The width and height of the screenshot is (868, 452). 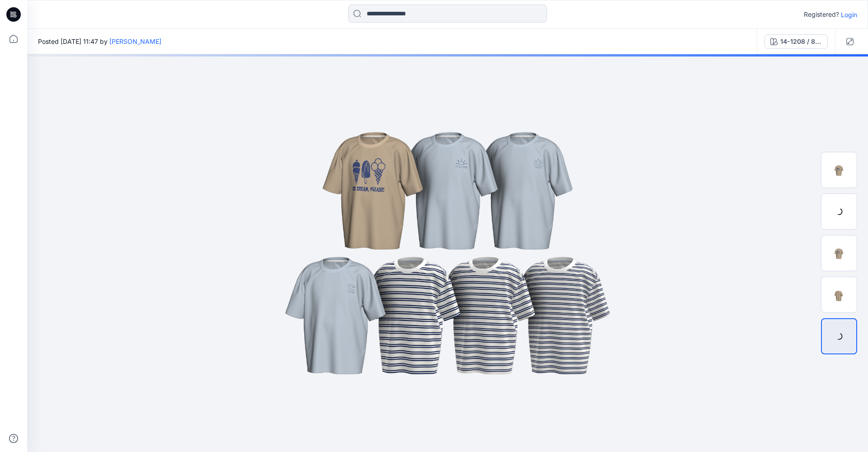 I want to click on p: Login, so click(x=850, y=15).